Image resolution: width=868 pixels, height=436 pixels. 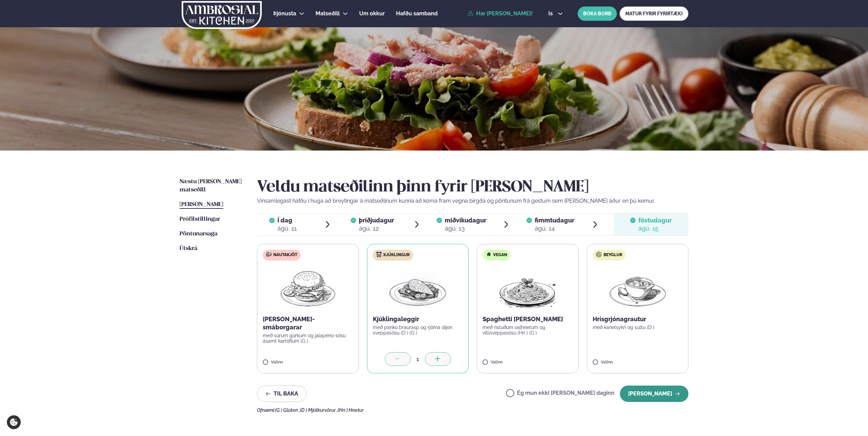 What do you see at coordinates (473, 201) in the screenshot?
I see `p: Vinsamlegast hafðu í huga að breytingar á matseðlinum kunna að koma fram vegna birgða og pöntunum...` at bounding box center [473, 201].